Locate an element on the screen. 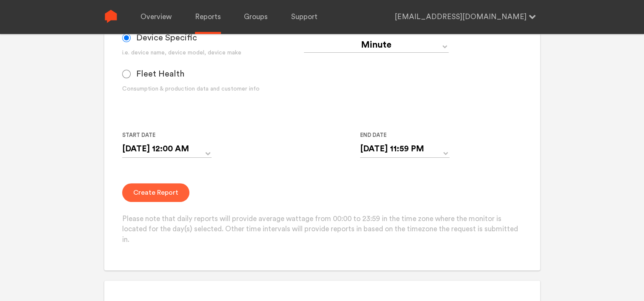 This screenshot has width=644, height=301. input: Fleet Health is located at coordinates (126, 74).